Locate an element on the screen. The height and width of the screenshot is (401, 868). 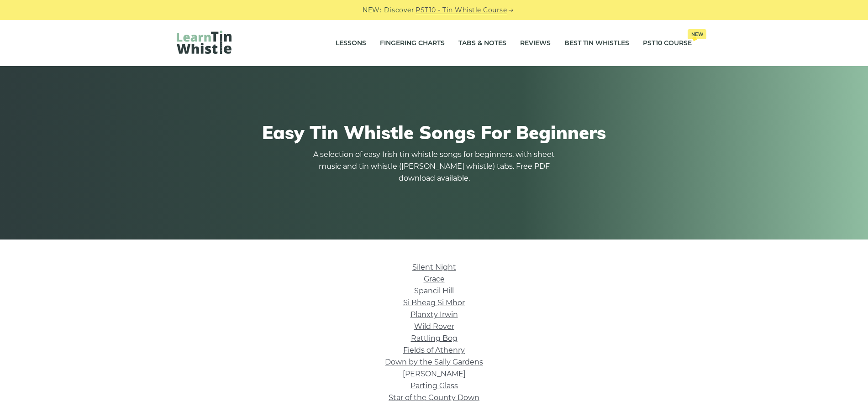
a: Silent Night is located at coordinates (434, 267).